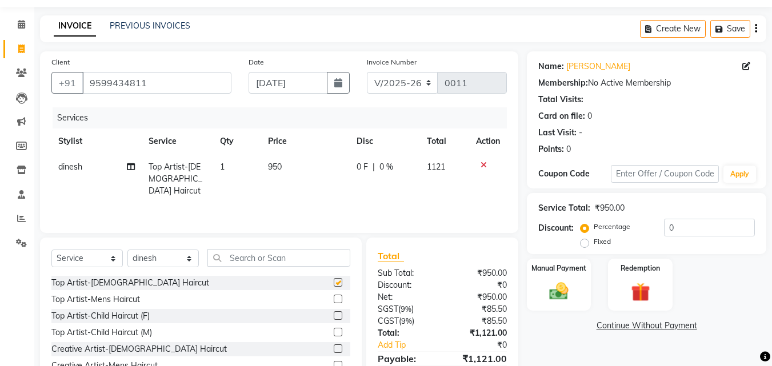 The height and width of the screenshot is (366, 772). I want to click on div: Total Visits:, so click(561, 99).